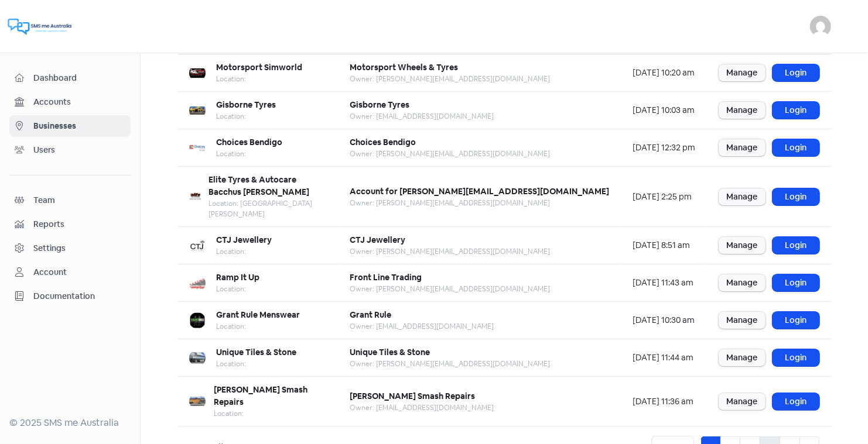 The height and width of the screenshot is (444, 868). What do you see at coordinates (385, 277) in the screenshot?
I see `b: Front Line Trading` at bounding box center [385, 277].